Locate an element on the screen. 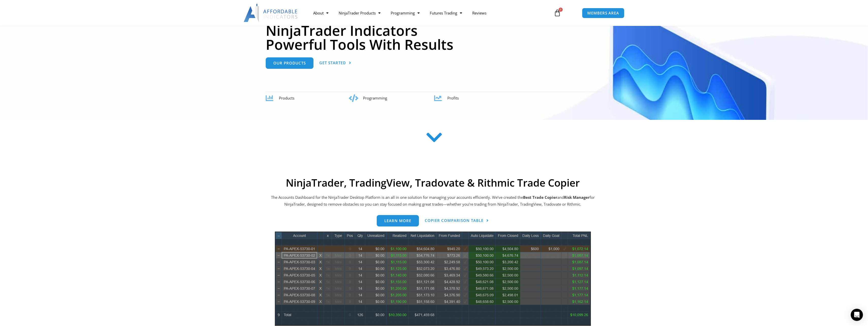  a: MEMBERS AREA is located at coordinates (603, 13).